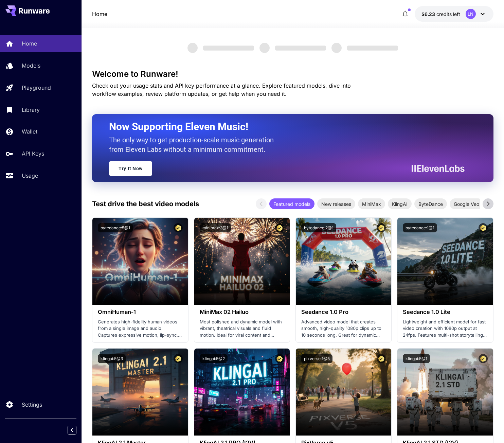 This screenshot has width=504, height=443. I want to click on button: klingai:5@2, so click(214, 358).